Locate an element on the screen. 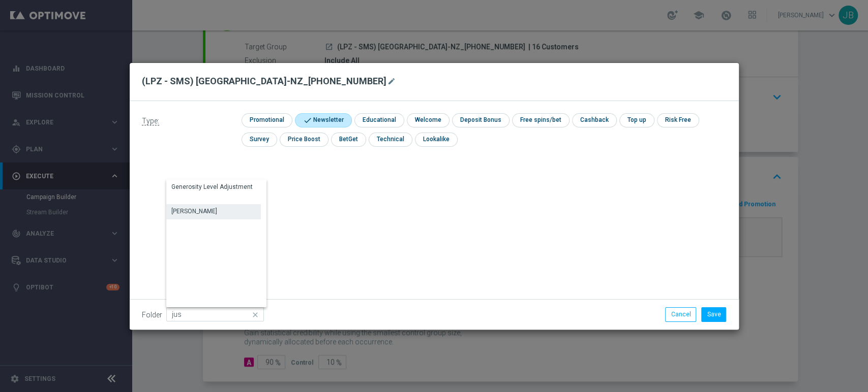 The image size is (868, 392). span: Type: is located at coordinates (151, 121).